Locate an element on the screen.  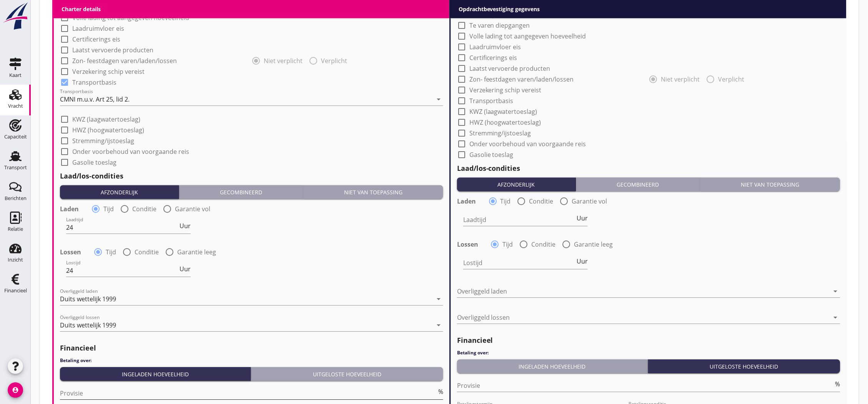
div: Berichten is located at coordinates (16, 198).